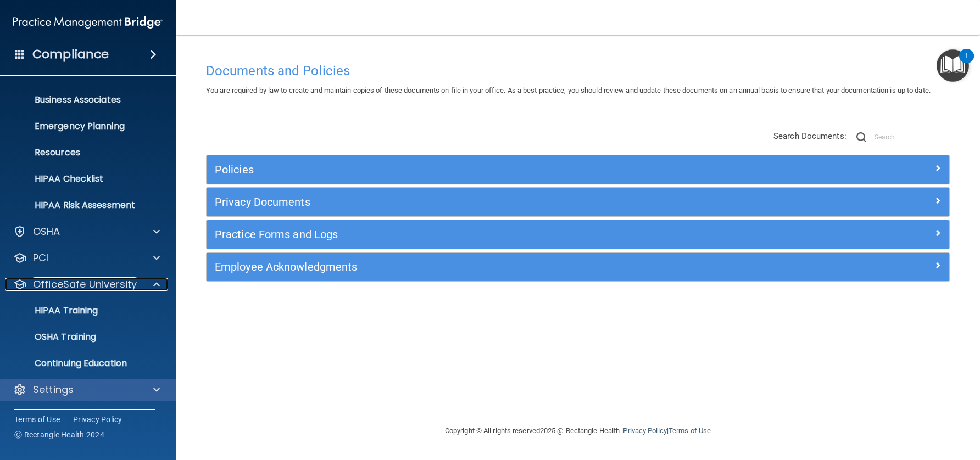 The image size is (980, 460). What do you see at coordinates (40, 258) in the screenshot?
I see `p: PCI` at bounding box center [40, 258].